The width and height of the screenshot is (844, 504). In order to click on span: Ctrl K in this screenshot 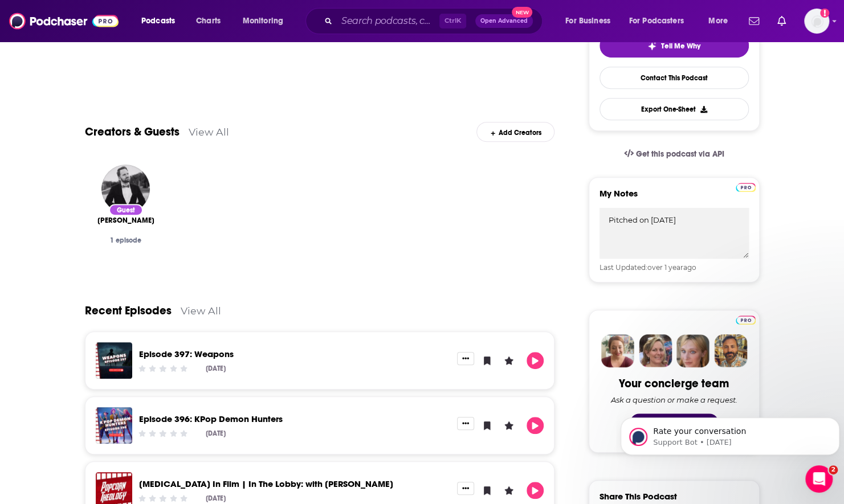, I will do `click(453, 21)`.